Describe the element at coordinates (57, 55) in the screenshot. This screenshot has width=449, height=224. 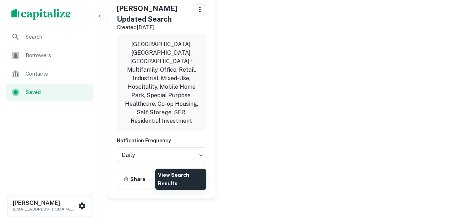
I see `span: Borrowers` at that location.